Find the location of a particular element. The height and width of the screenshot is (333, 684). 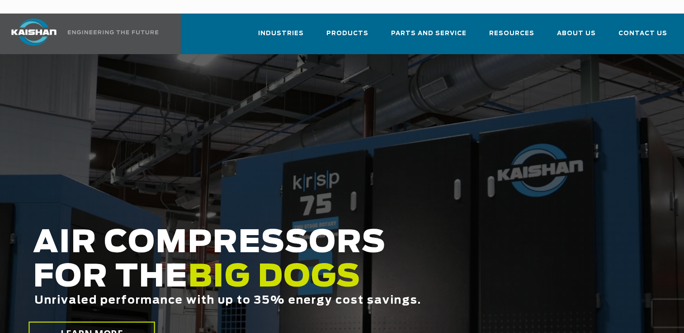

a: Products is located at coordinates (347, 37).